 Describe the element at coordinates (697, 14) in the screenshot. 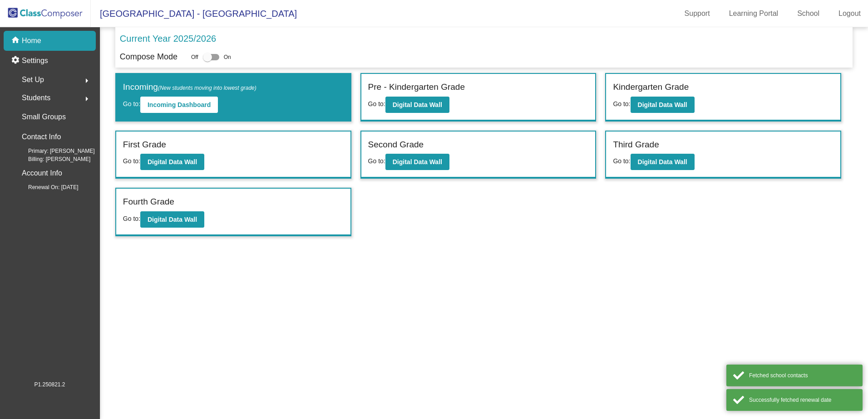

I see `a: Support` at that location.